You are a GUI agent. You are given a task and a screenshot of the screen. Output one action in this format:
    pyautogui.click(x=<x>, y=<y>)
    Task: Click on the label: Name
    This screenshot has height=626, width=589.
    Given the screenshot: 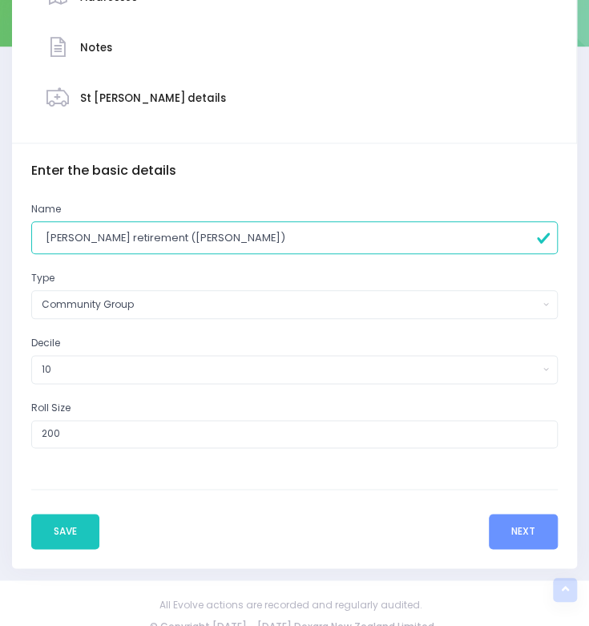 What is the action you would take?
    pyautogui.click(x=46, y=209)
    